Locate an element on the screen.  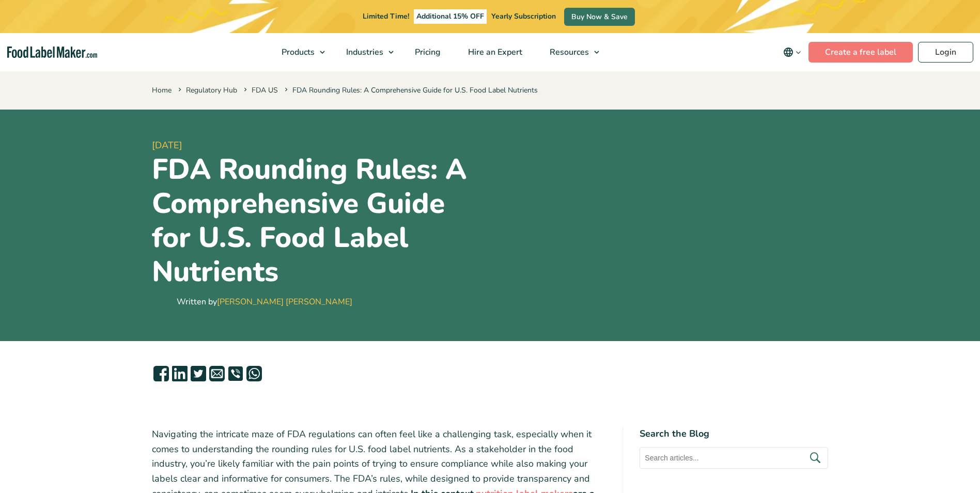
span: Yearly Subscription is located at coordinates (523, 16).